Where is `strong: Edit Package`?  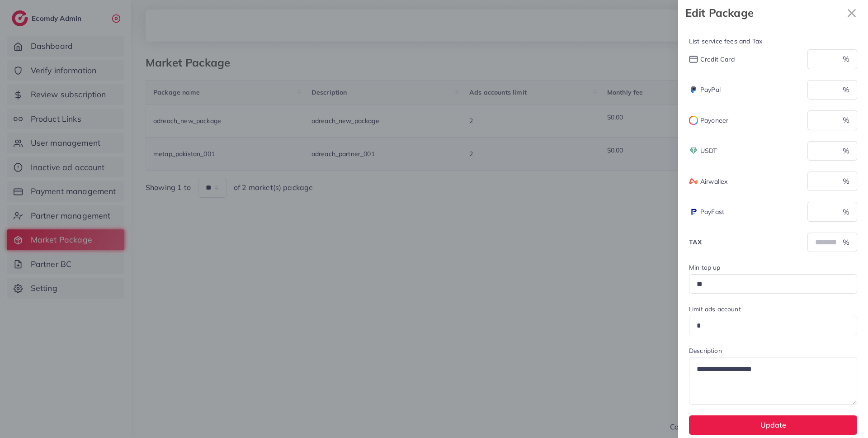
strong: Edit Package is located at coordinates (764, 13).